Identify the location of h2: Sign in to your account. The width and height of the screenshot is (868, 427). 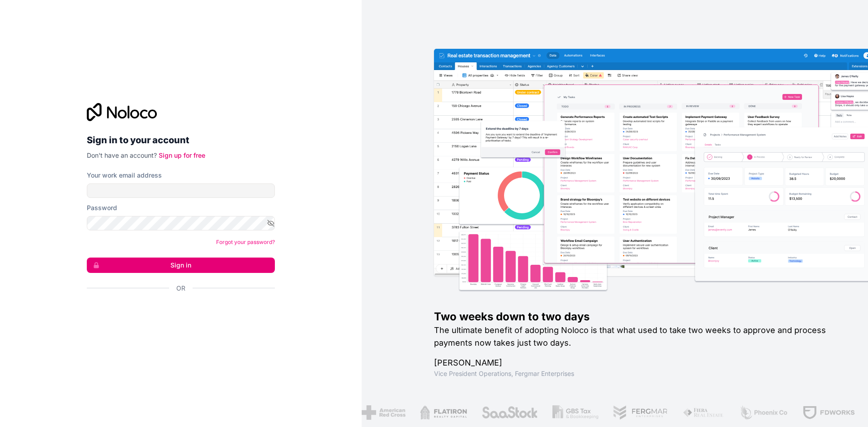
(181, 140).